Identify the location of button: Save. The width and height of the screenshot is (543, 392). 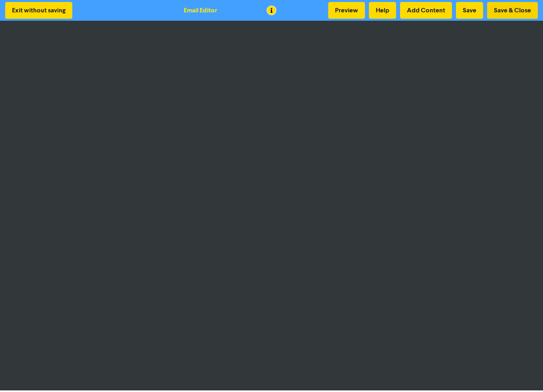
(470, 11).